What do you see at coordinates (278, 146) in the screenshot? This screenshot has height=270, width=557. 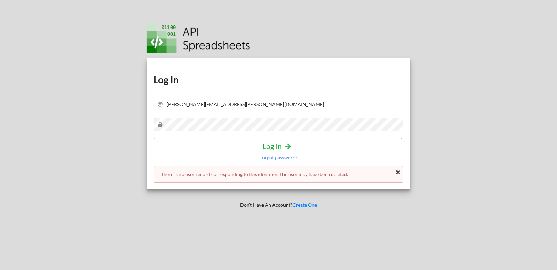 I see `button: Log In` at bounding box center [278, 146].